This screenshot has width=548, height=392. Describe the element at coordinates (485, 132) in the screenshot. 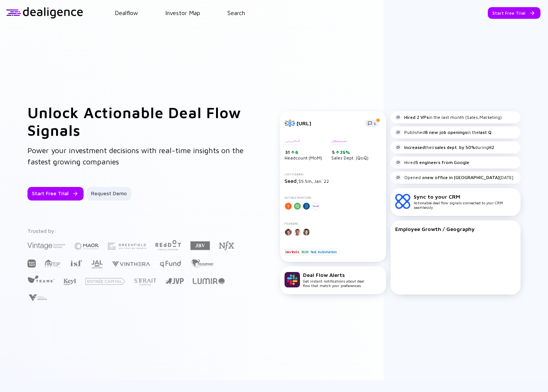

I see `strong: last Q` at that location.